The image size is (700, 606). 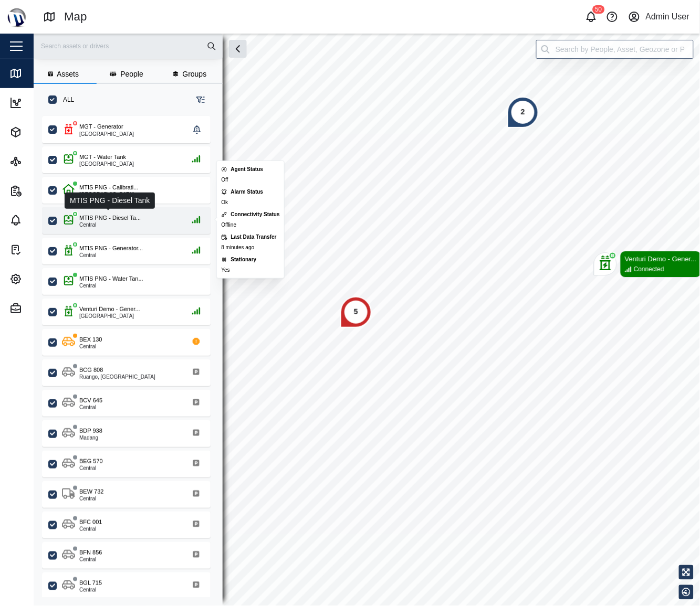 What do you see at coordinates (247, 170) in the screenshot?
I see `div: Agent Status` at bounding box center [247, 170].